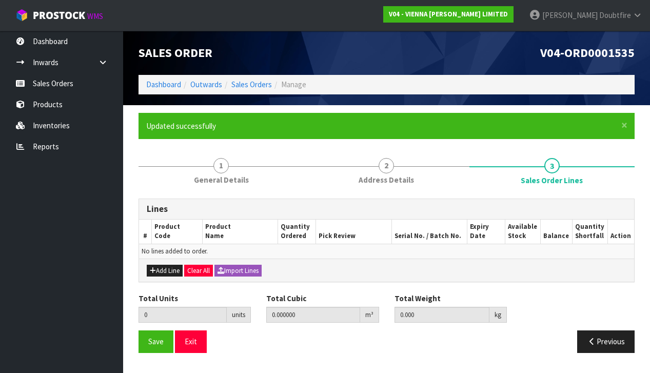 The width and height of the screenshot is (650, 373). Describe the element at coordinates (369, 315) in the screenshot. I see `div: m³` at that location.